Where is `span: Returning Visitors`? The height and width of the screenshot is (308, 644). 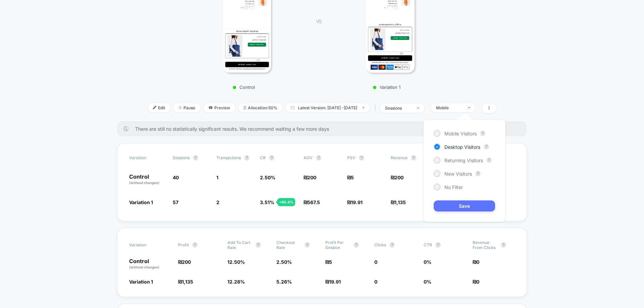
span: Returning Visitors is located at coordinates (463, 160).